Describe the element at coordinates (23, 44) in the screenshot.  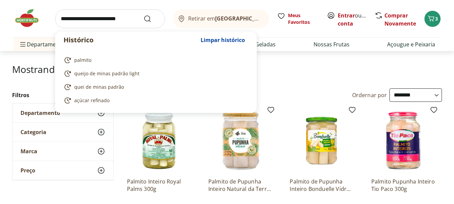
I see `button: Menu` at that location.